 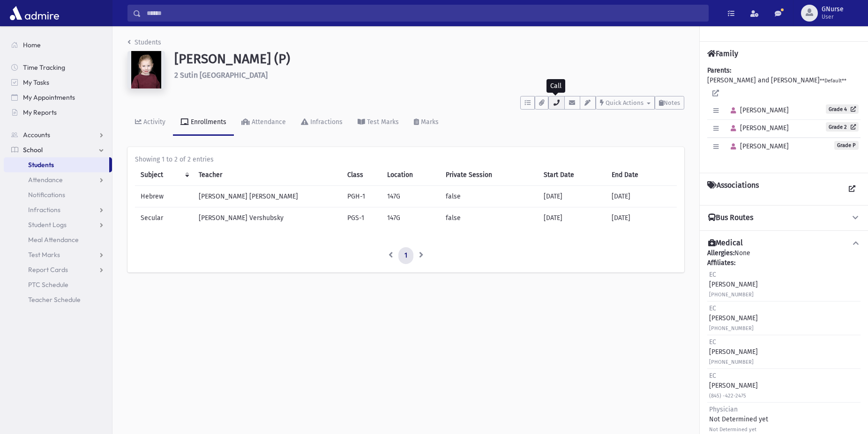 I want to click on span: Report Cards, so click(x=48, y=270).